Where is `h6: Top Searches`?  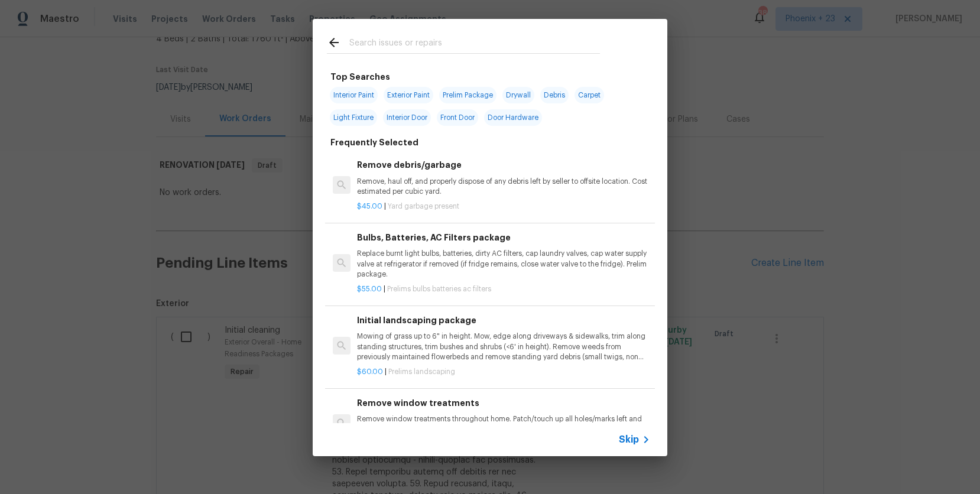
h6: Top Searches is located at coordinates (360, 77).